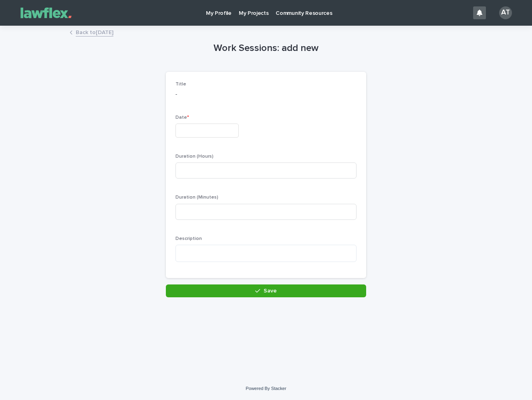 The image size is (532, 400). What do you see at coordinates (266, 291) in the screenshot?
I see `button: Save` at bounding box center [266, 291].